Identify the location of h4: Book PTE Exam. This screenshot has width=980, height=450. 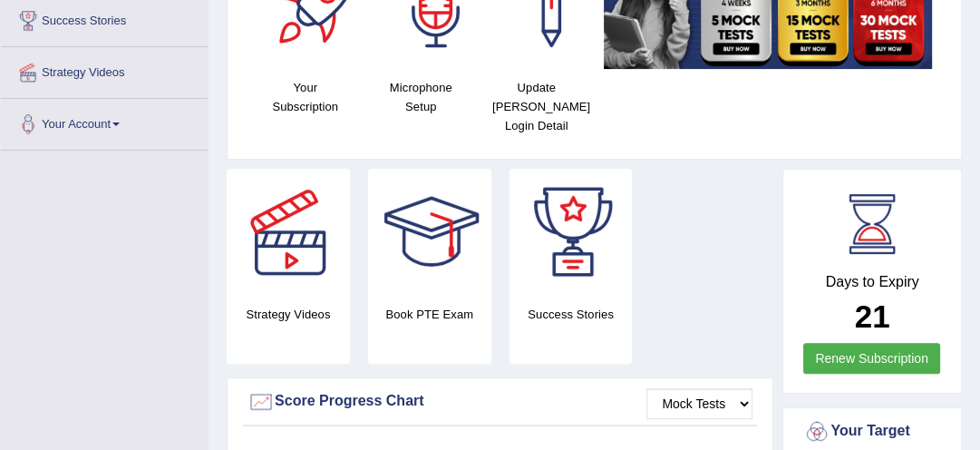
(430, 314).